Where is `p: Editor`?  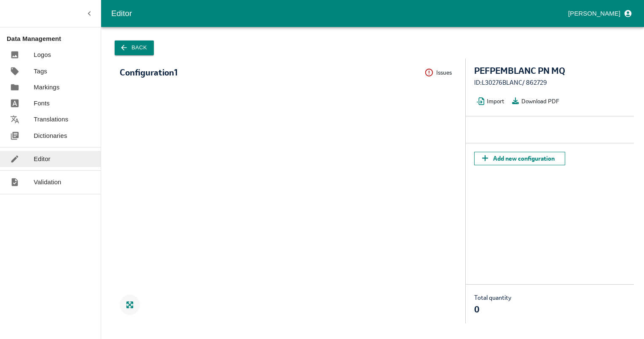 p: Editor is located at coordinates (42, 159).